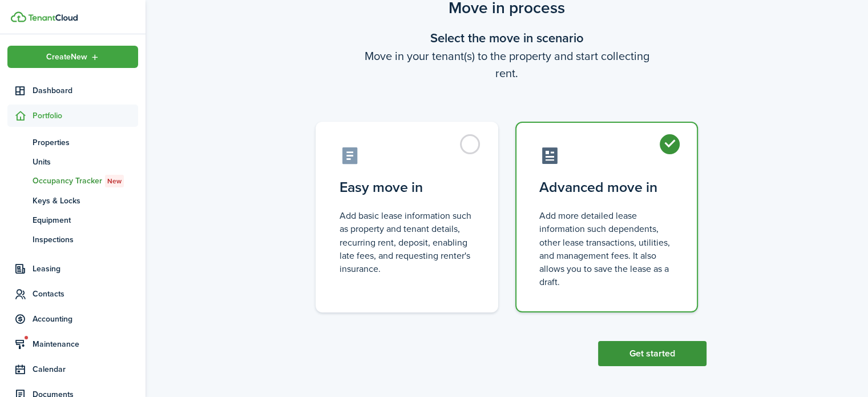 The width and height of the screenshot is (868, 397). Describe the element at coordinates (85, 220) in the screenshot. I see `span: Equipment` at that location.